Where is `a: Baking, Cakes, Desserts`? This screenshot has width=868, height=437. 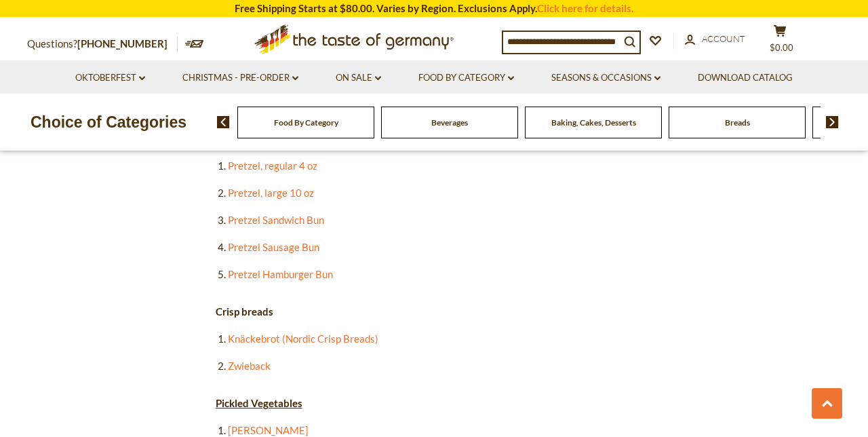
a: Baking, Cakes, Desserts is located at coordinates (593, 122).